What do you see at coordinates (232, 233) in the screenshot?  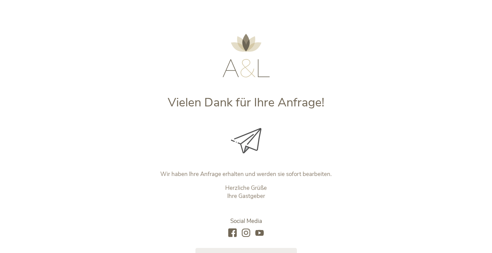 I see `a: facebook` at bounding box center [232, 233].